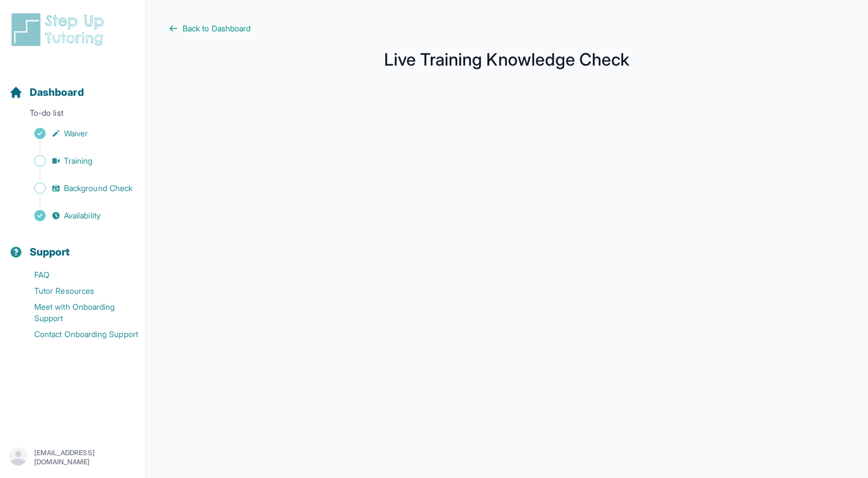 This screenshot has height=478, width=868. I want to click on a: FAQ, so click(77, 275).